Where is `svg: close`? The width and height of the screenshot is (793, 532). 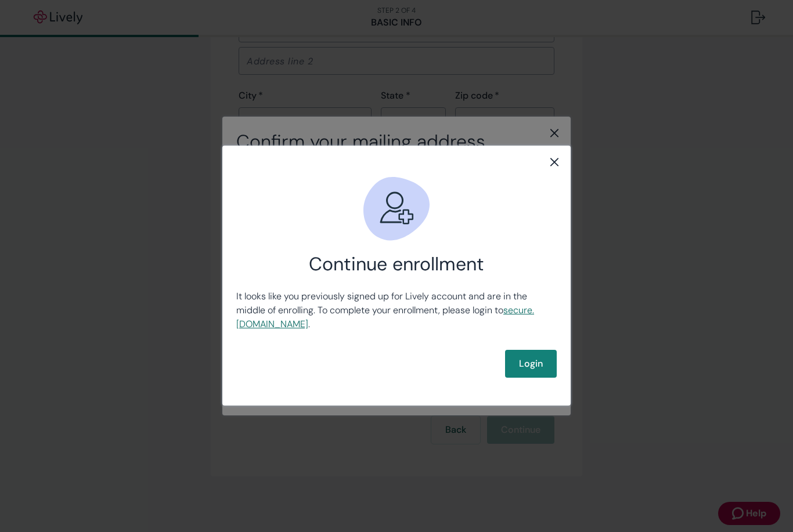
svg: close is located at coordinates (554, 162).